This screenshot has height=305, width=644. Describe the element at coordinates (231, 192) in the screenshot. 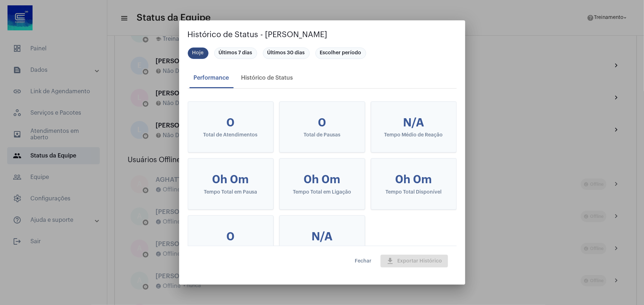

I see `div: Tempo Total em Pausa` at that location.